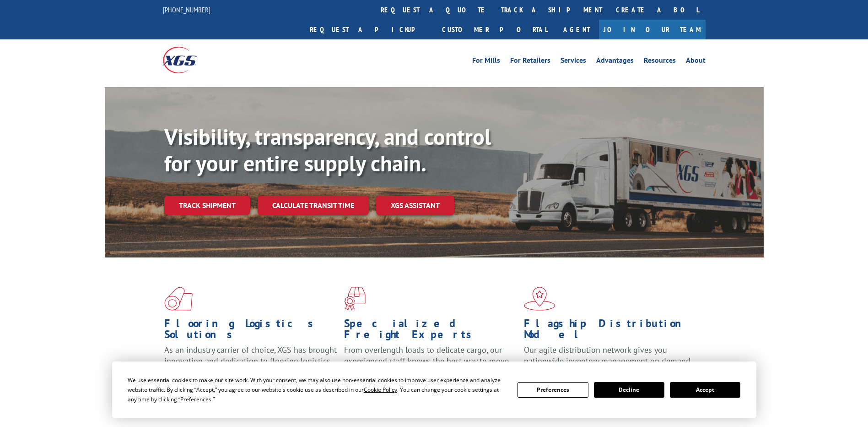 Image resolution: width=868 pixels, height=427 pixels. I want to click on span: Preferences, so click(196, 399).